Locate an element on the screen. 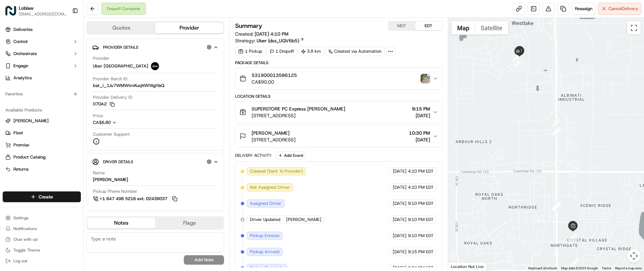 The image size is (644, 271). span: Pickup Complete is located at coordinates (267, 268).